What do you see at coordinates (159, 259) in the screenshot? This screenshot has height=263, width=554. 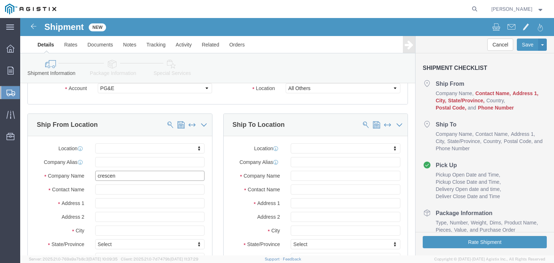 I see `span: Client: 2025.21.0-7d7479b` at bounding box center [159, 259].